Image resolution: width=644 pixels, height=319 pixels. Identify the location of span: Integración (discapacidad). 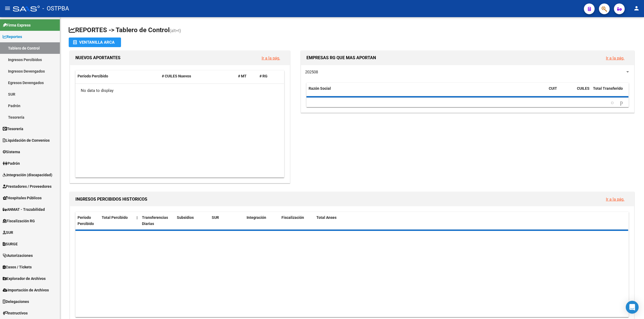
(27, 175).